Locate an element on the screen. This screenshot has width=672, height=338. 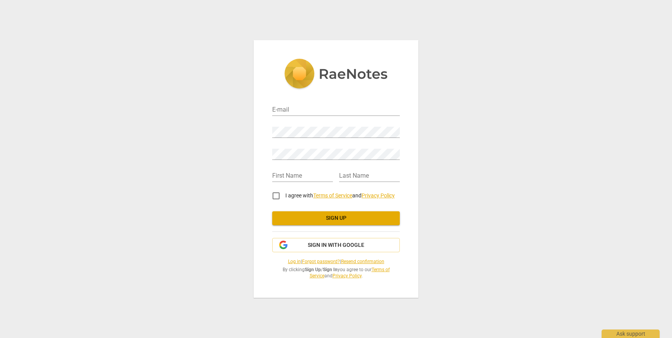
b: Sign Up is located at coordinates (313, 270).